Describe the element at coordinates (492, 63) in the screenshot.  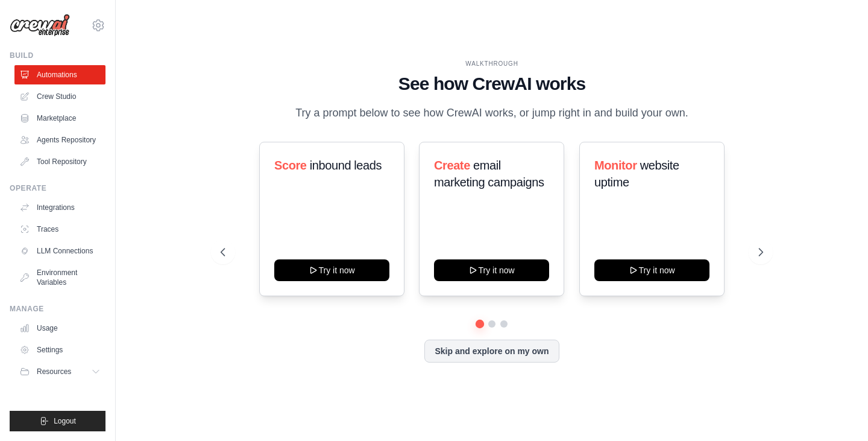
I see `div: WALKTHROUGH` at that location.